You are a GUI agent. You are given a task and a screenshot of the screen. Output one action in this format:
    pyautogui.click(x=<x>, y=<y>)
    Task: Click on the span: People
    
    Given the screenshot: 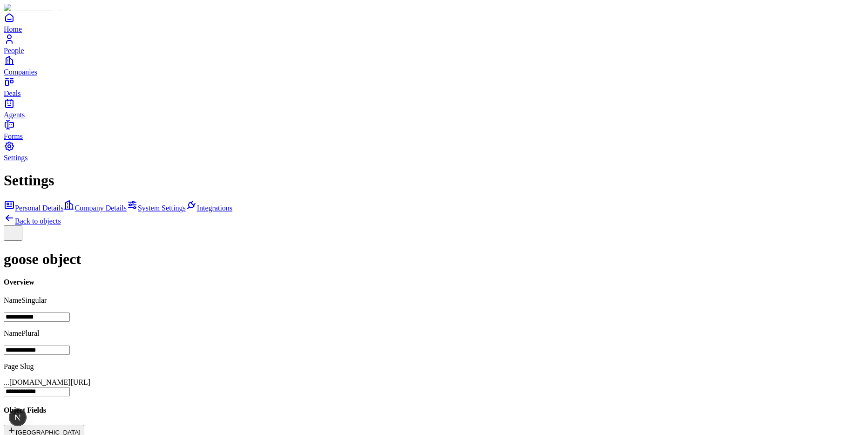 What is the action you would take?
    pyautogui.click(x=14, y=50)
    